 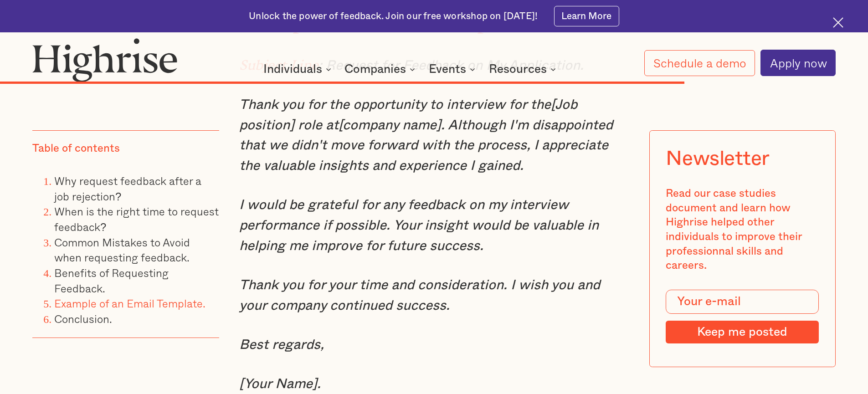 What do you see at coordinates (718, 158) in the screenshot?
I see `div: Newsletter` at bounding box center [718, 158].